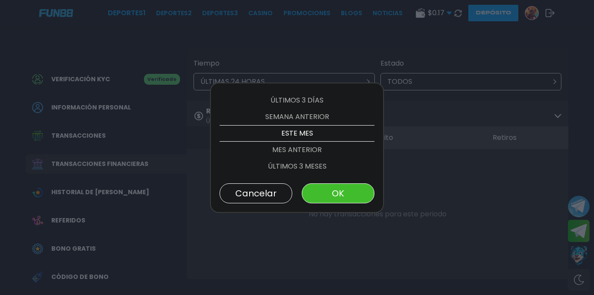 Image resolution: width=594 pixels, height=295 pixels. What do you see at coordinates (297, 100) in the screenshot?
I see `p: ÚLTIMOS 3 DÍAS` at bounding box center [297, 100].